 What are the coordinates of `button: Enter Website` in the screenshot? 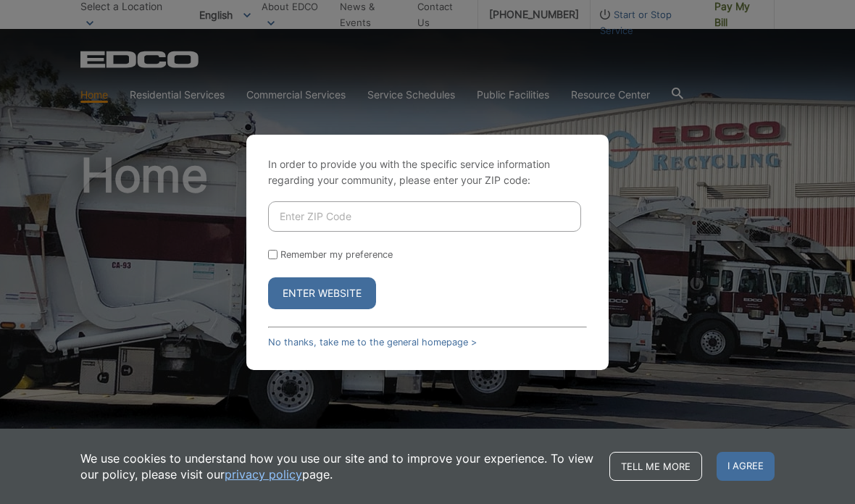 It's located at (321, 293).